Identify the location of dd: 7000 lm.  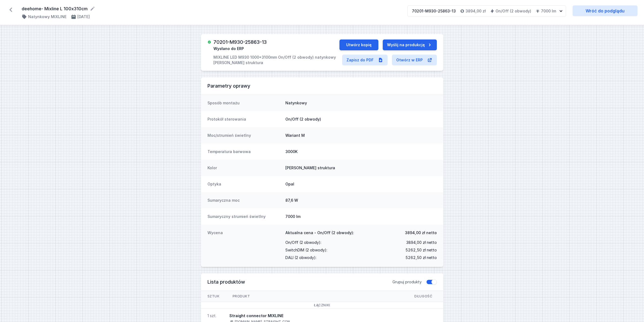
(361, 217).